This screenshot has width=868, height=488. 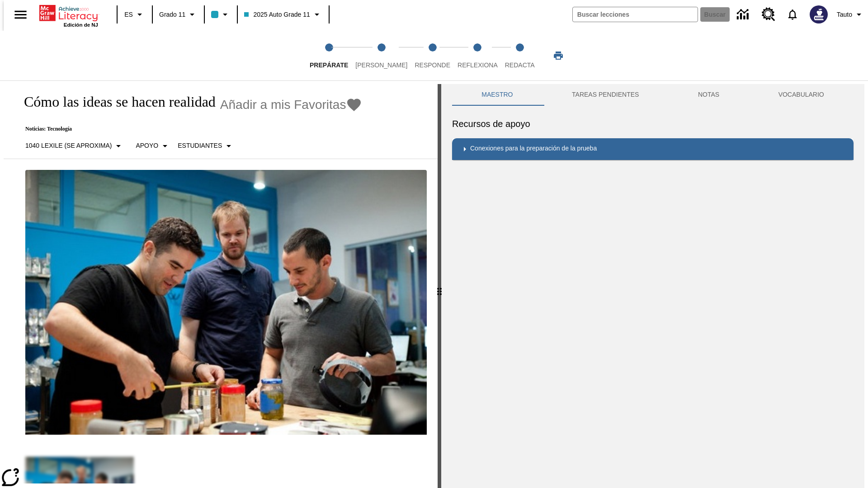 What do you see at coordinates (477, 56) in the screenshot?
I see `button: Reflexiona step 4 of 5` at bounding box center [477, 56].